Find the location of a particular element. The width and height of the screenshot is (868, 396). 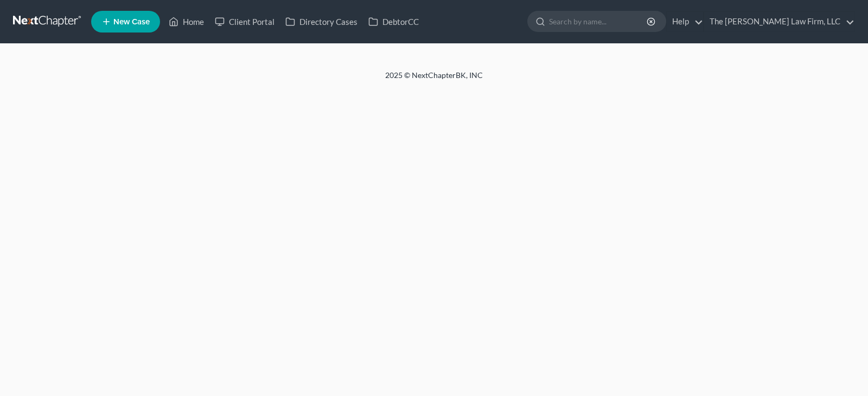

a: Directory Cases is located at coordinates (321, 22).